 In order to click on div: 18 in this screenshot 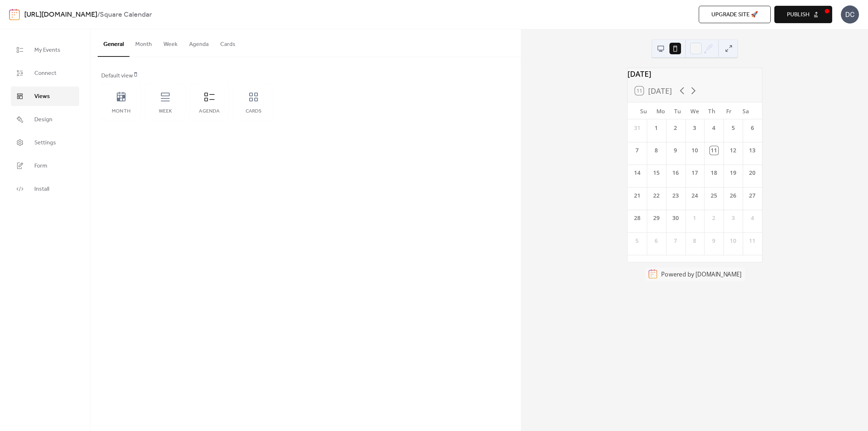, I will do `click(713, 173)`.